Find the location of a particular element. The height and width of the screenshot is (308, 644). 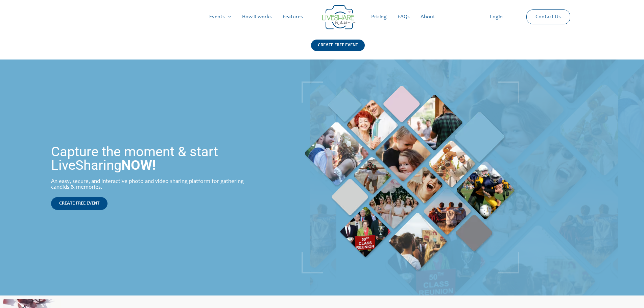

h1: Capture the moment & start LiveSharing is located at coordinates (154, 159).